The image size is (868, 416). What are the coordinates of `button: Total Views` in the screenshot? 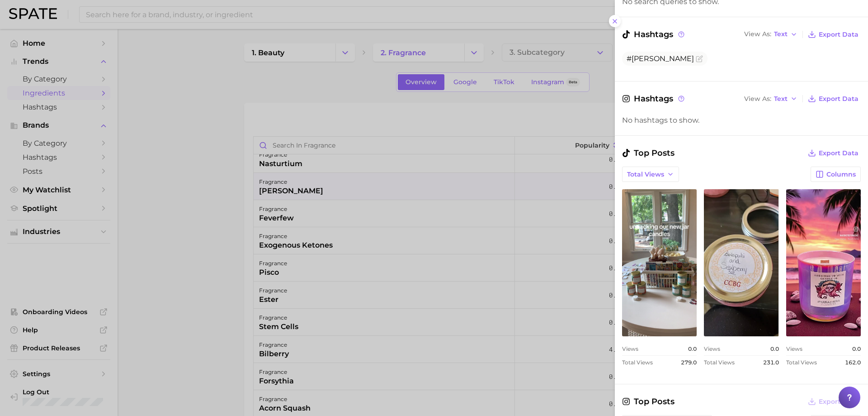 It's located at (650, 174).